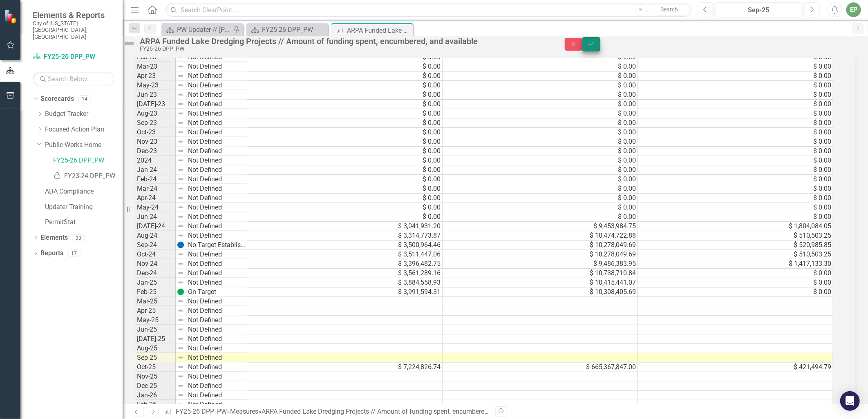  I want to click on td: $ 10,278,049.69, so click(540, 254).